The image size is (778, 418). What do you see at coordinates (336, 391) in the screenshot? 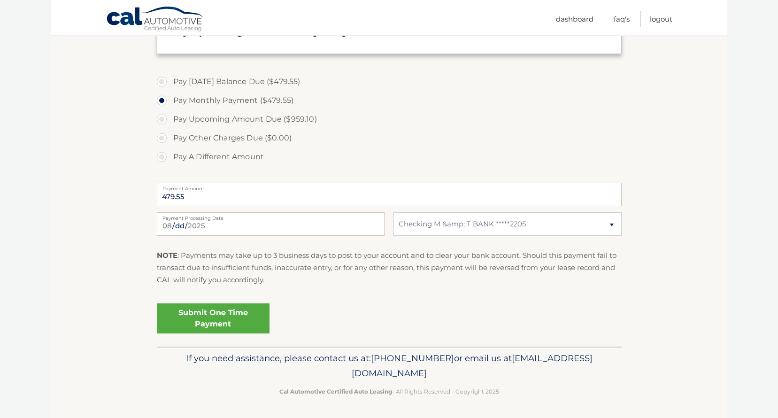
I see `strong: Cal Automotive Certified Auto Leasing` at bounding box center [336, 391].